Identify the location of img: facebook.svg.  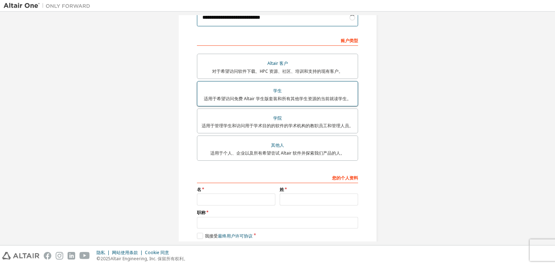
(47, 256).